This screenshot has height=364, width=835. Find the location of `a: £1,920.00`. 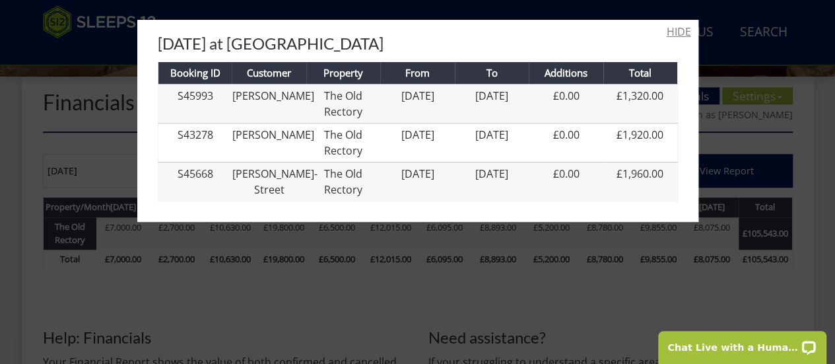

a: £1,920.00 is located at coordinates (639, 135).